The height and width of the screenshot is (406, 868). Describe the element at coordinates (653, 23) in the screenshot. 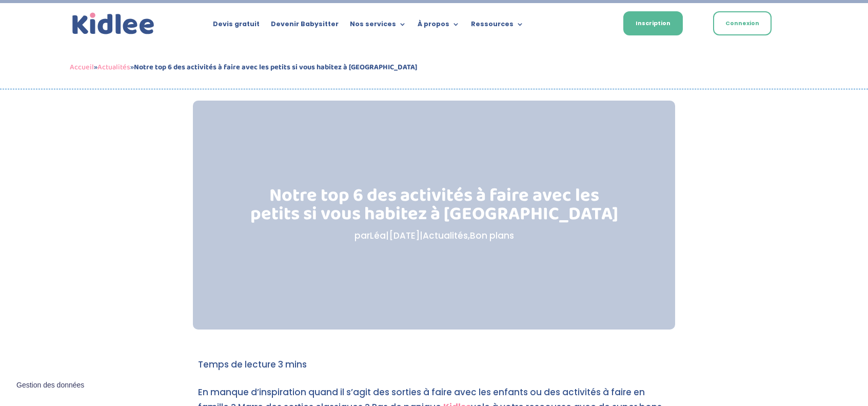

I see `a: Inscription` at that location.